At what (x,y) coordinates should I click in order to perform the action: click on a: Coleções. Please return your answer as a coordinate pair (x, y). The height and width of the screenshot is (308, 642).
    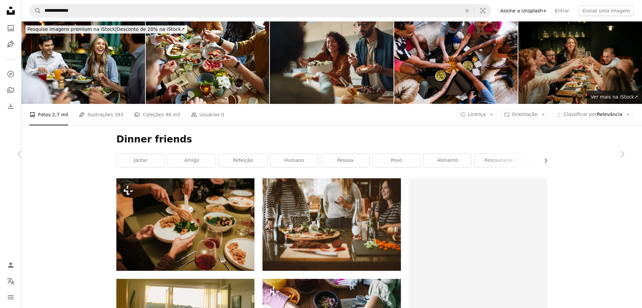
    Looking at the image, I should click on (11, 90).